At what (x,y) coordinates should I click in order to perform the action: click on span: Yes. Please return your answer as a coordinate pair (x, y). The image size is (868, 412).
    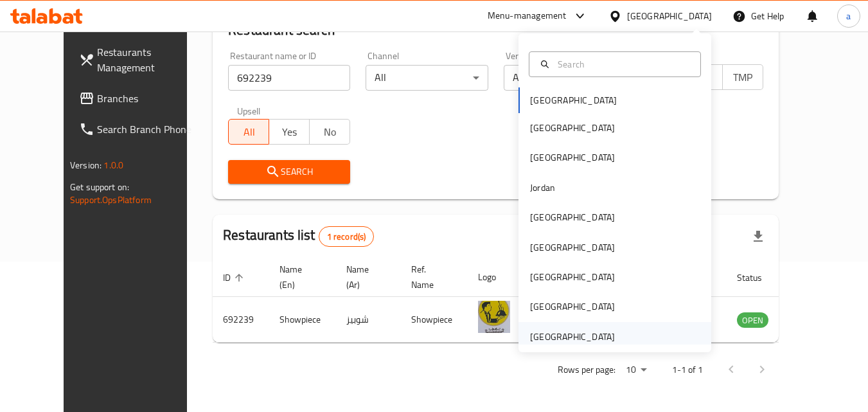
    Looking at the image, I should click on (289, 132).